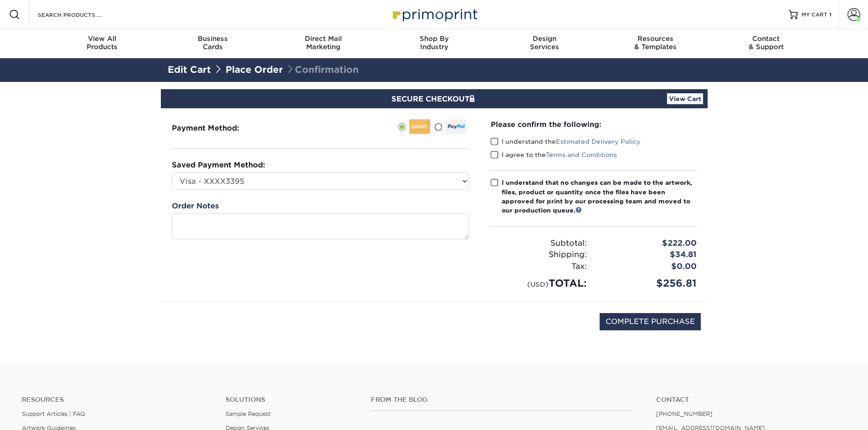  I want to click on input: COMPLETE PURCHASE, so click(650, 322).